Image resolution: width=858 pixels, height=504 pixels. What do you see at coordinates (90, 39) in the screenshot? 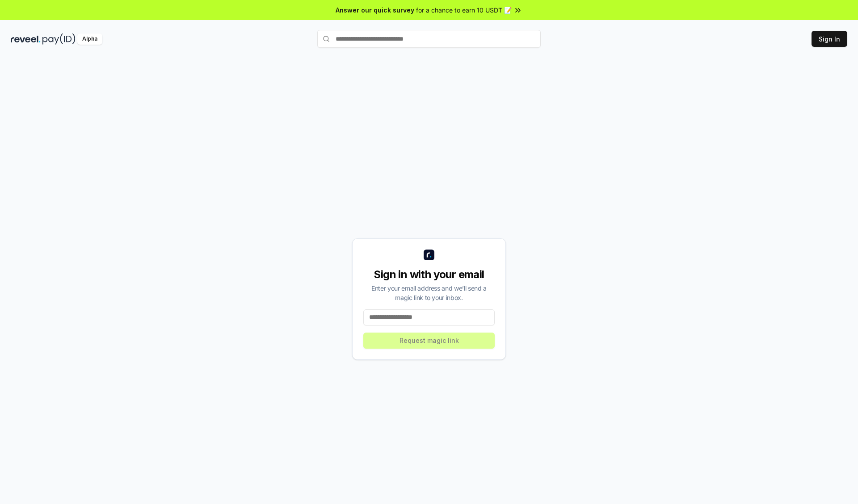
I see `div: Alpha` at bounding box center [90, 39].